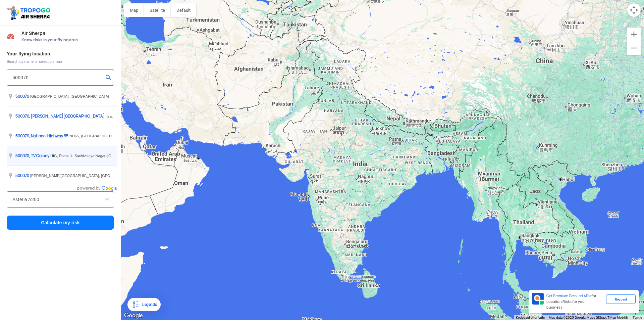 The height and width of the screenshot is (320, 644). Describe the element at coordinates (634, 48) in the screenshot. I see `button: Zoom out` at that location.